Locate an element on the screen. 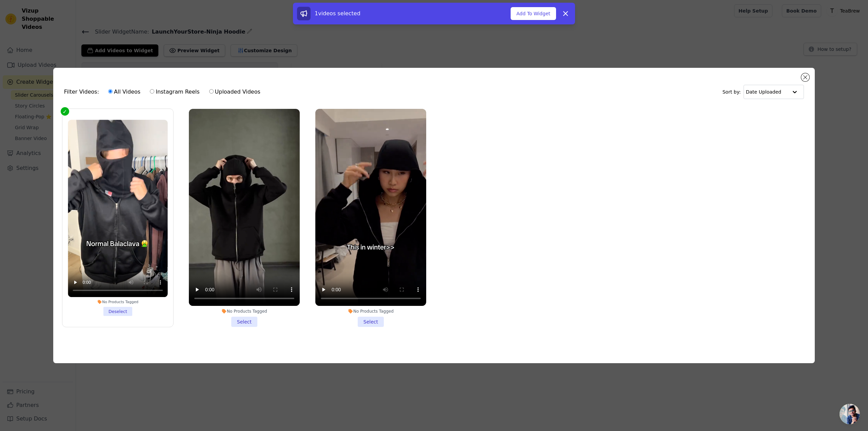 This screenshot has width=868, height=431. button: Add To Widget is located at coordinates (533, 13).